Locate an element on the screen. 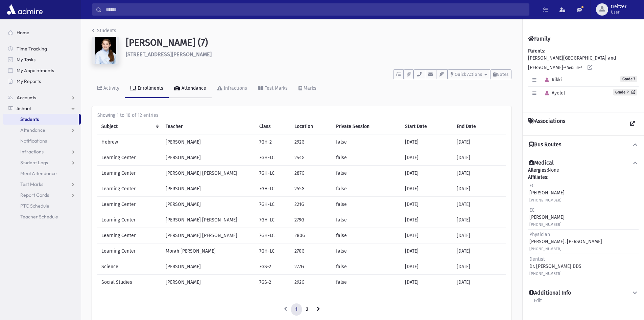 The height and width of the screenshot is (320, 644). span: User is located at coordinates (619, 12).